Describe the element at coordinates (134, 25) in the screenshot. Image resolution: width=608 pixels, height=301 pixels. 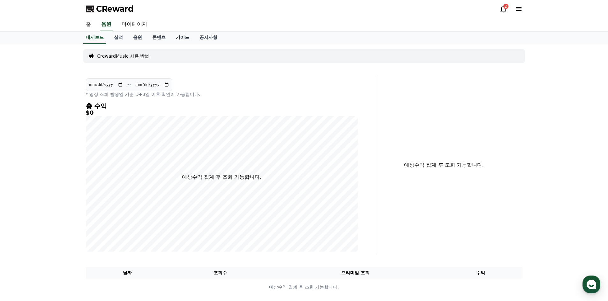
I see `a: 마이페이지` at that location.